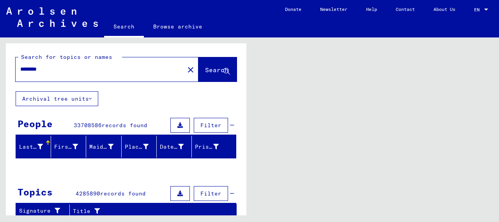 The image size is (499, 222). Describe the element at coordinates (67, 57) in the screenshot. I see `mat-label: Search for topics or names` at that location.